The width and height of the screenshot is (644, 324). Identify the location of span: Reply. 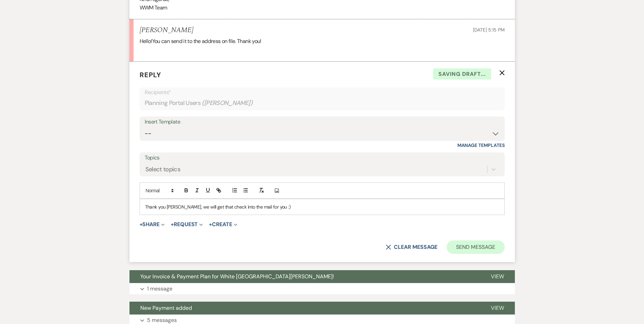
(151, 74).